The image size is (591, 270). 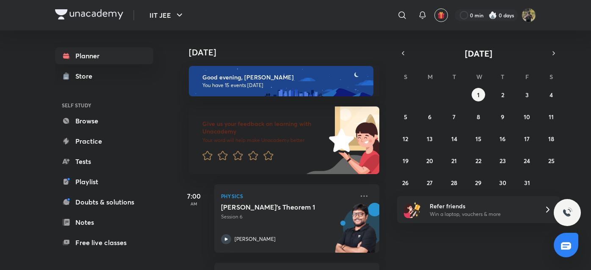 I want to click on button: October 30, 2025, so click(x=502, y=183).